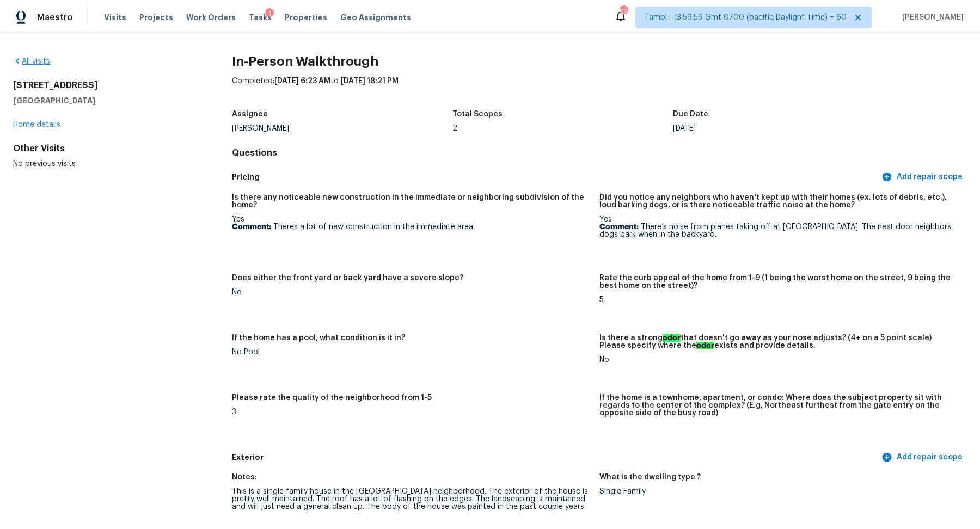 The width and height of the screenshot is (980, 529). What do you see at coordinates (156, 18) in the screenshot?
I see `span: Projects` at bounding box center [156, 18].